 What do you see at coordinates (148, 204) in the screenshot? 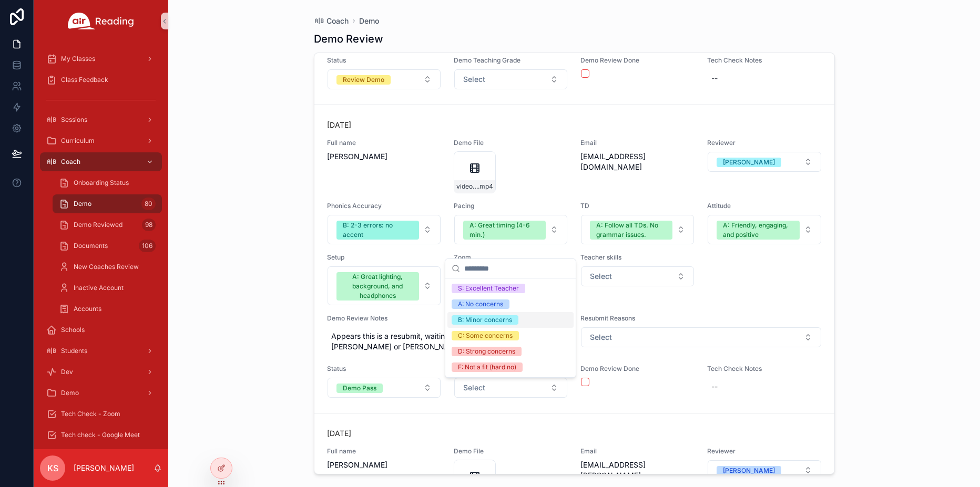
I see `div: 80` at bounding box center [148, 204].